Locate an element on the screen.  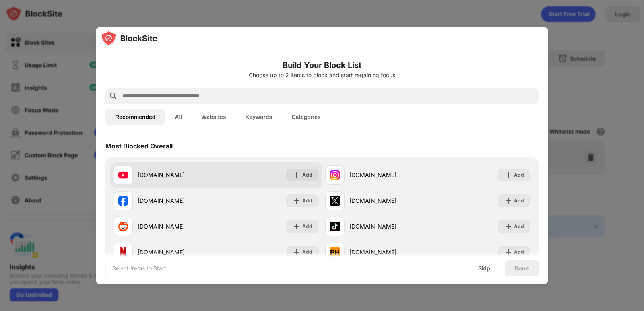
img: search.svg is located at coordinates (113, 96).